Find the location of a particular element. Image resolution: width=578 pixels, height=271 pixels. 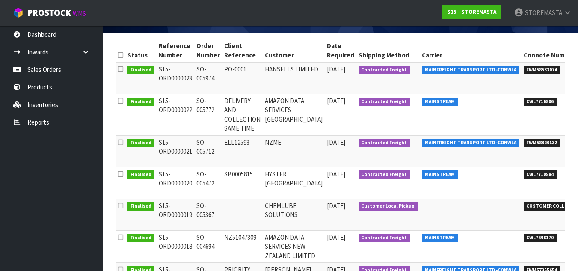

td: S15-ORD0000019 is located at coordinates (176, 214).